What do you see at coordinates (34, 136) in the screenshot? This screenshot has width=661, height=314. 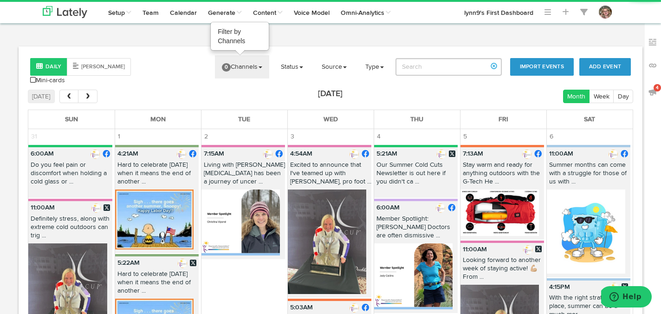 I see `span: 31` at bounding box center [34, 136].